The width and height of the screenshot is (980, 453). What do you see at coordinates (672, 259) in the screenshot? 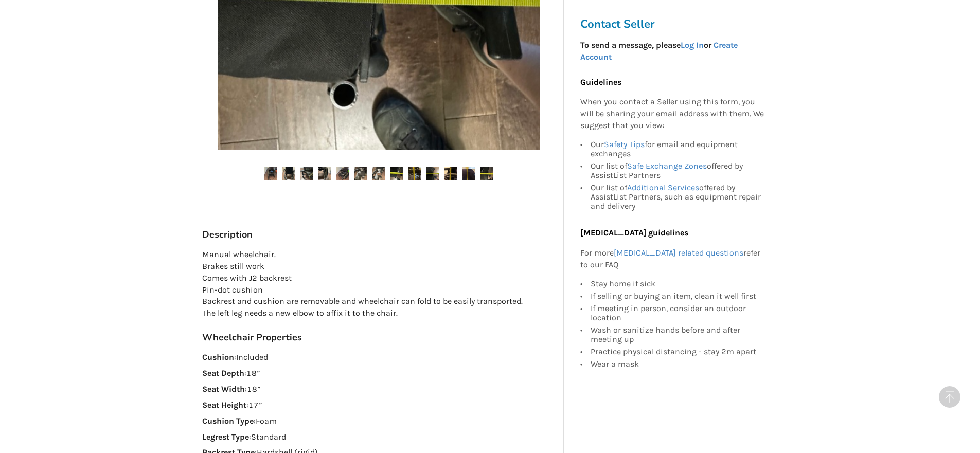
I see `p: For more refer to our FAQ` at bounding box center [672, 259].